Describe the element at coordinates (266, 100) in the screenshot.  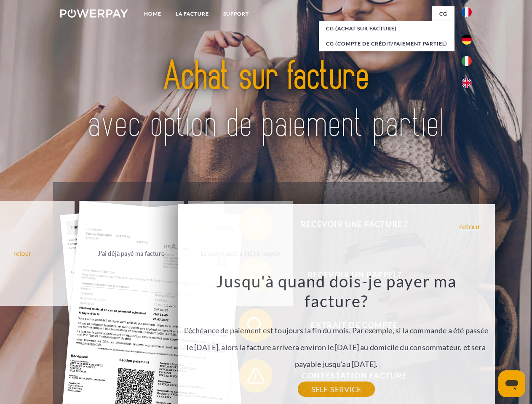
I see `img: title-powerpay_fr.svg` at that location.